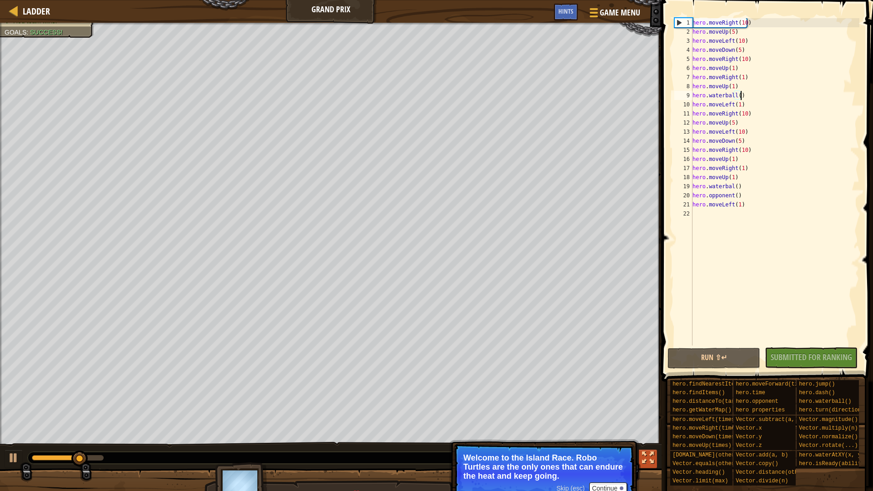 The height and width of the screenshot is (491, 873). Describe the element at coordinates (833, 464) in the screenshot. I see `span: hero.isReady(ability)` at that location.